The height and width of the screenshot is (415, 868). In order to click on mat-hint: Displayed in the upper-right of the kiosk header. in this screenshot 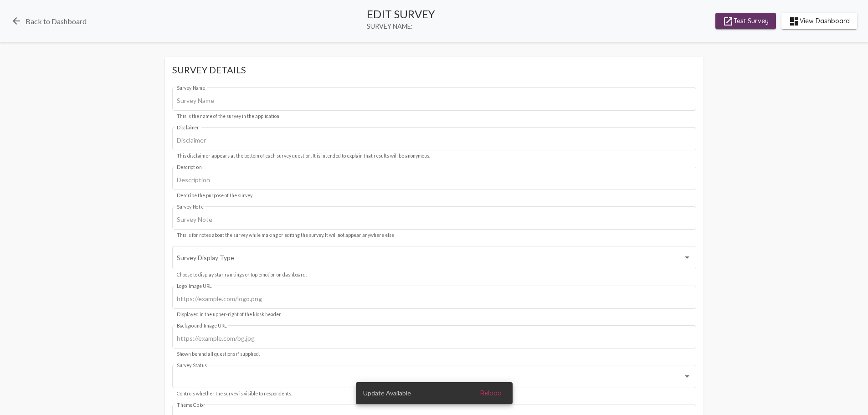, I will do `click(229, 315)`.